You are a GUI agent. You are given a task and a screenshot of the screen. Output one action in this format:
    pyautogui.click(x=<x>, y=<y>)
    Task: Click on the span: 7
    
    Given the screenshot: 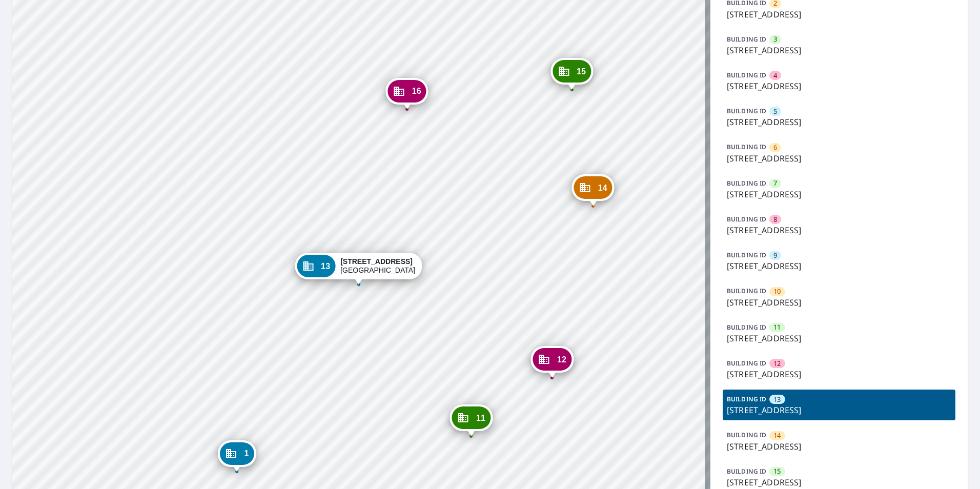 What is the action you would take?
    pyautogui.click(x=775, y=183)
    